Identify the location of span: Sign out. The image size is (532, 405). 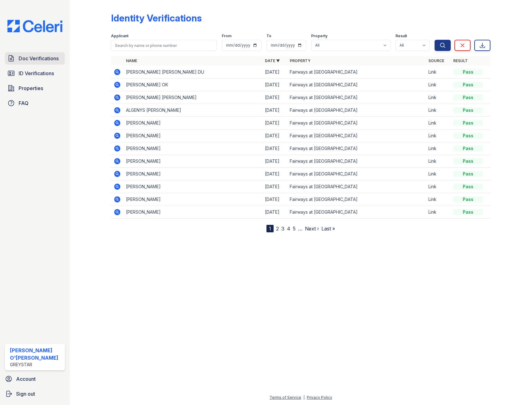
(25, 394).